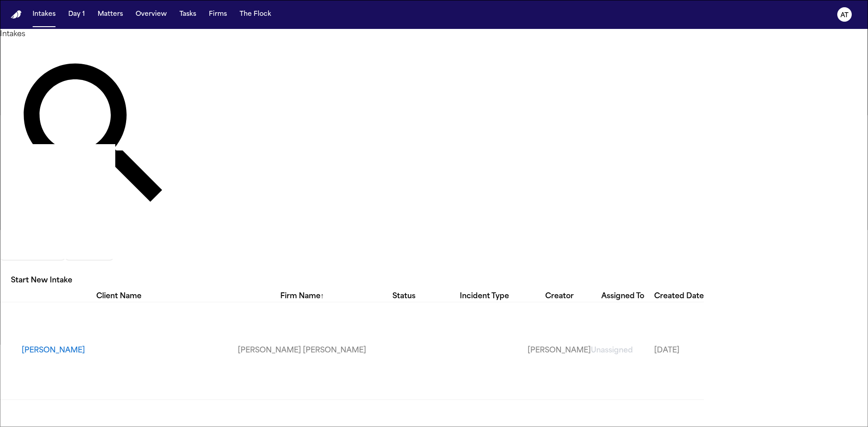  Describe the element at coordinates (130, 351) in the screenshot. I see `button: View details for James Howard` at that location.